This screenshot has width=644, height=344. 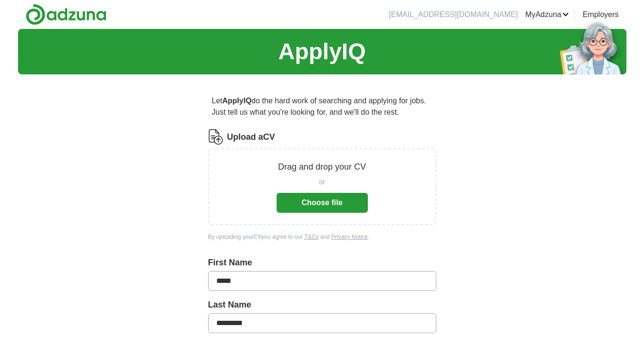 I want to click on p: Let do the hard work of searching and applying for jobs. Just tell us what you're looking for, an..., so click(x=322, y=107).